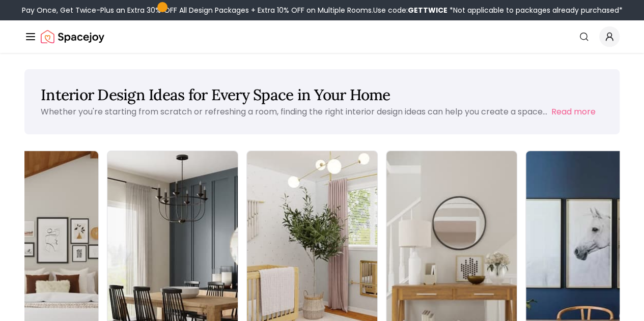 This screenshot has height=321, width=644. What do you see at coordinates (573, 112) in the screenshot?
I see `button: Read more` at bounding box center [573, 112].